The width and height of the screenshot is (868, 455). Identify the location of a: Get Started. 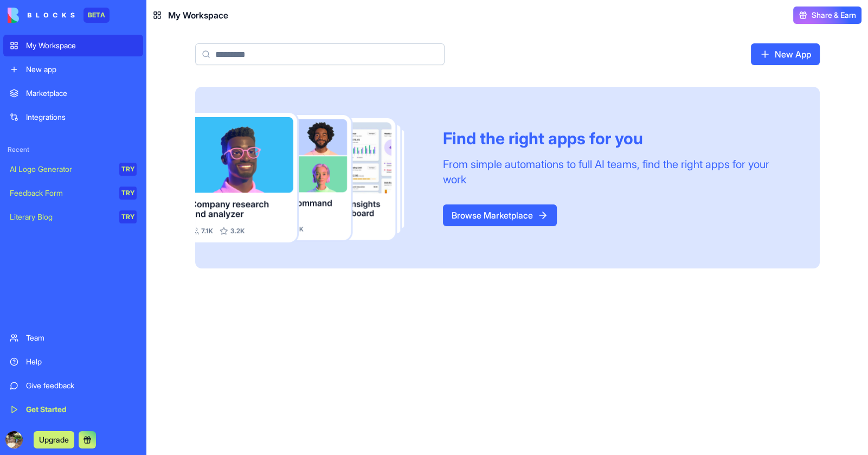
(73, 410).